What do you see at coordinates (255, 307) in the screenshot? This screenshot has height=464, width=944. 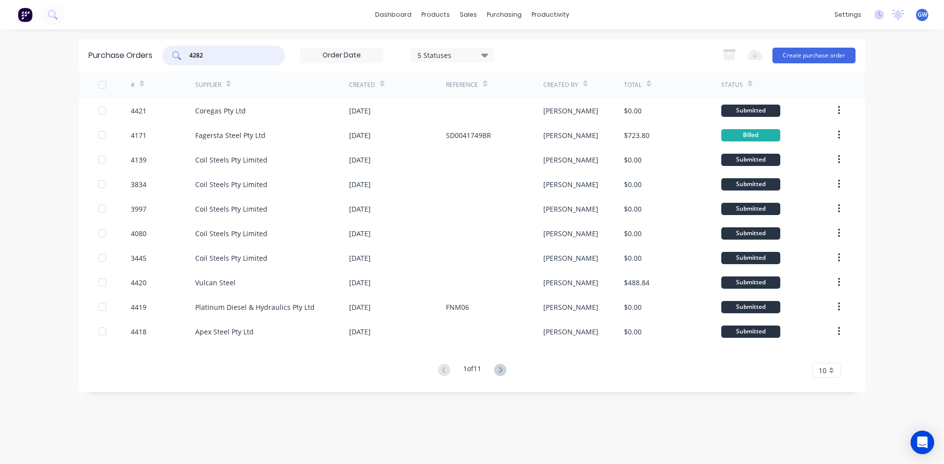 I see `div: Platinum Diesel & Hydraulics Pty Ltd` at bounding box center [255, 307].